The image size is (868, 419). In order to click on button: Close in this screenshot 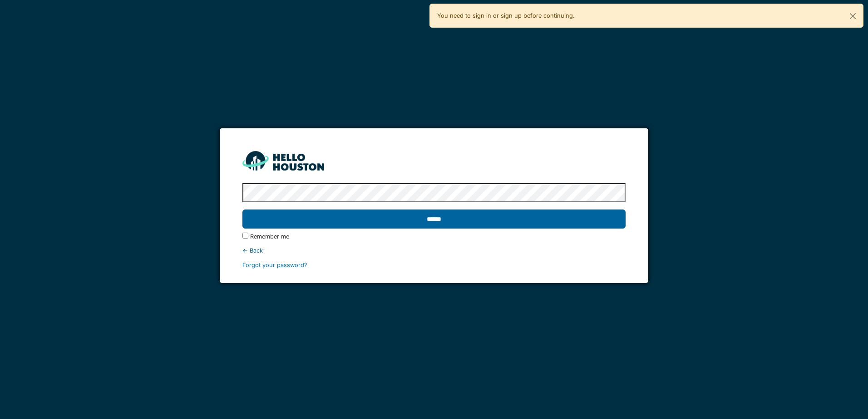, I will do `click(853, 16)`.